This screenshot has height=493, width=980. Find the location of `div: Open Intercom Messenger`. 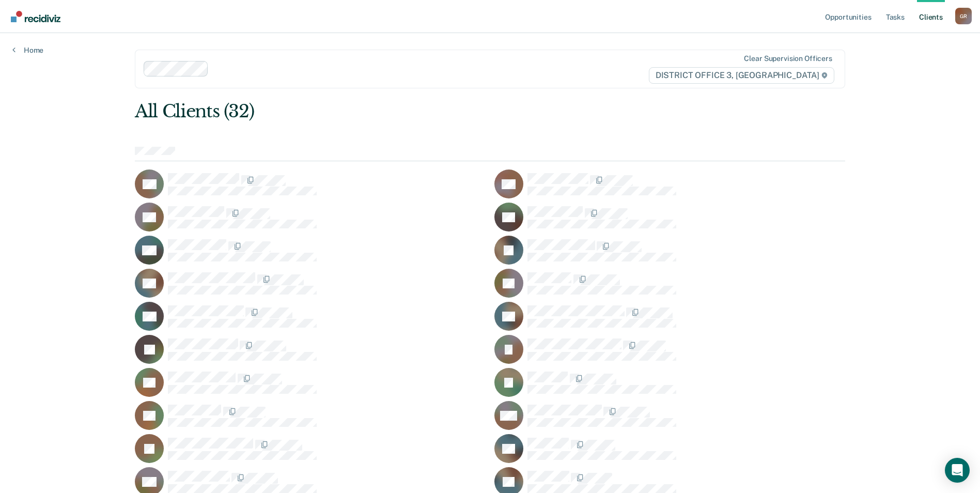

div: Open Intercom Messenger is located at coordinates (957, 470).